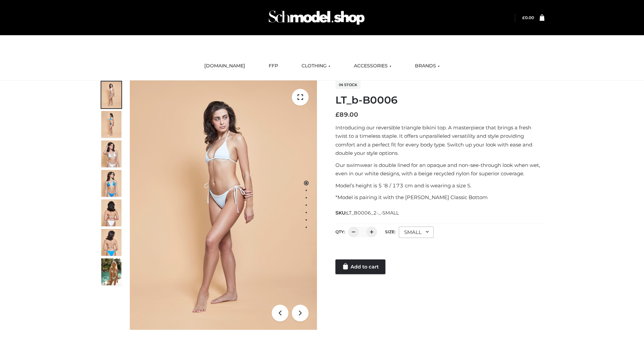 This screenshot has height=362, width=644. Describe the element at coordinates (528, 17) in the screenshot. I see `bdi: 0.00` at that location.